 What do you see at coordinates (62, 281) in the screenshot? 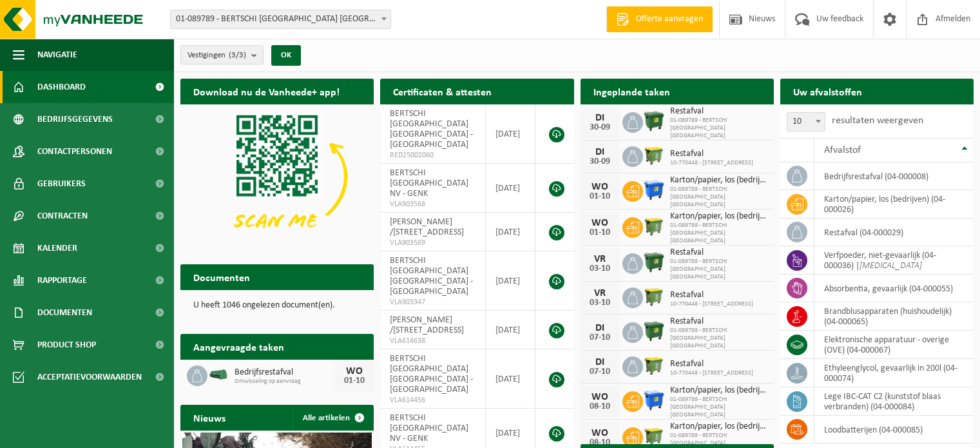
I see `span: Rapportage` at bounding box center [62, 281].